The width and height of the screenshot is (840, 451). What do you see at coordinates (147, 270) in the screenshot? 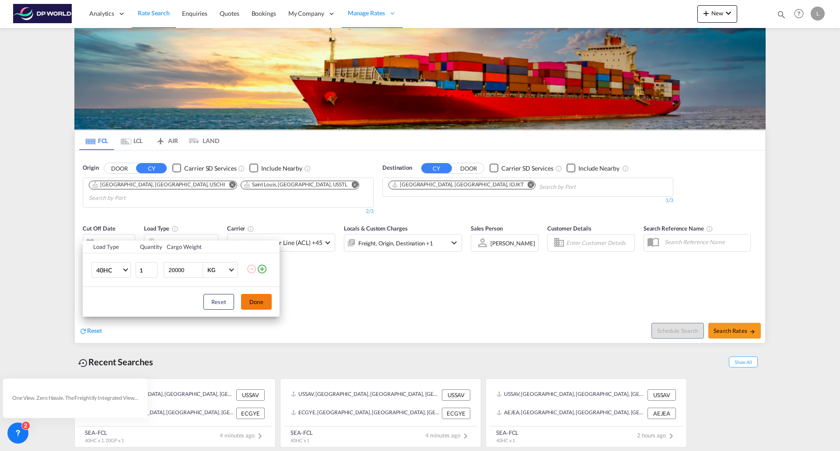
I see `input: Qty` at bounding box center [147, 270].